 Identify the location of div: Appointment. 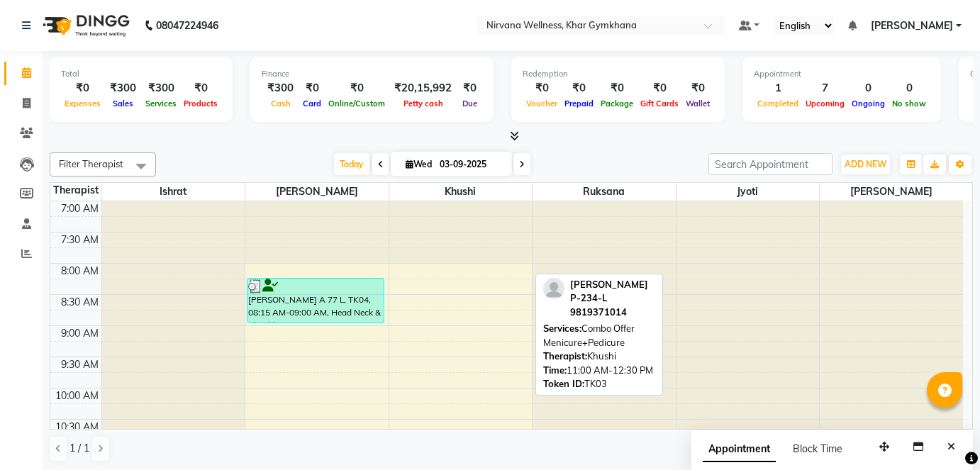
(842, 73).